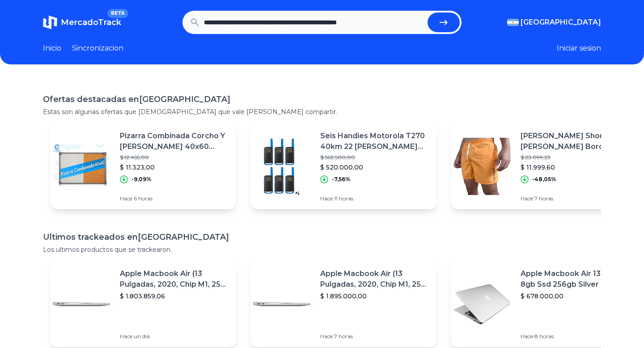  What do you see at coordinates (175, 167) in the screenshot?
I see `p: $ 11.323,00` at bounding box center [175, 167].